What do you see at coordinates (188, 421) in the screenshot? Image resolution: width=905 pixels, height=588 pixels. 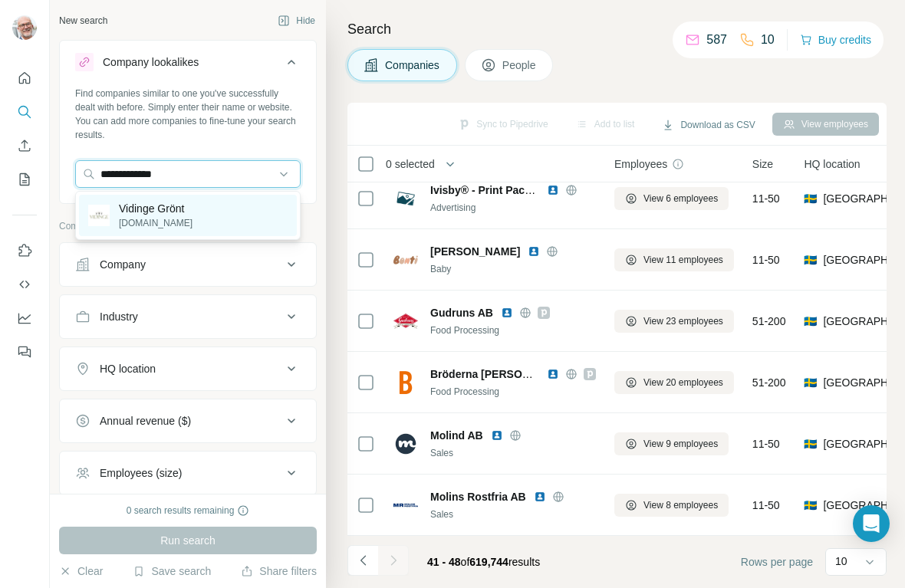 I see `button: Annual revenue ($)` at bounding box center [188, 421].